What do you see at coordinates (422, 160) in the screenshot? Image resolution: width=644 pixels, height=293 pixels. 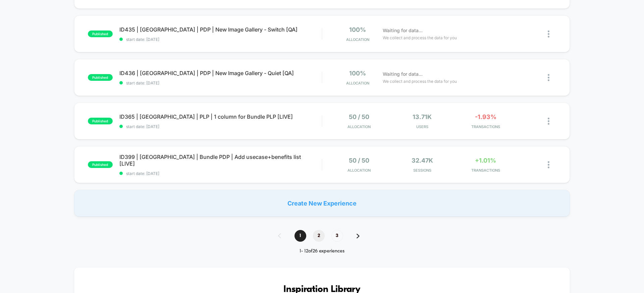 I see `span: 32.47k` at bounding box center [422, 160].